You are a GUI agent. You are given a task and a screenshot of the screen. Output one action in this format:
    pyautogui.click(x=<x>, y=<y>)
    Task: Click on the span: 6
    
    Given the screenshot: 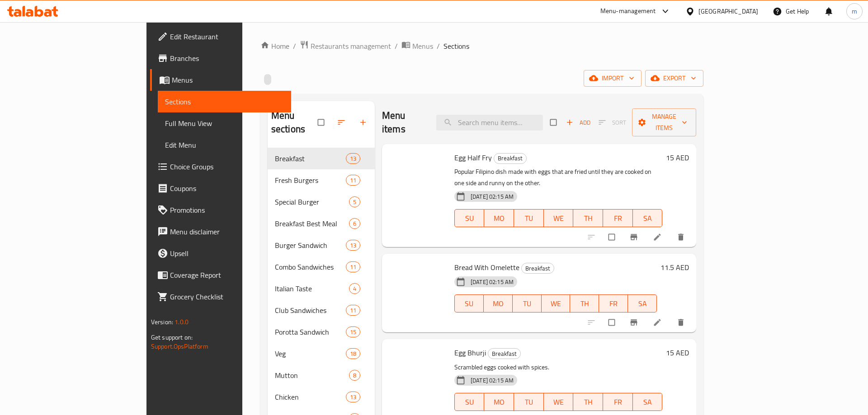 What is the action you would take?
    pyautogui.click(x=354, y=224)
    